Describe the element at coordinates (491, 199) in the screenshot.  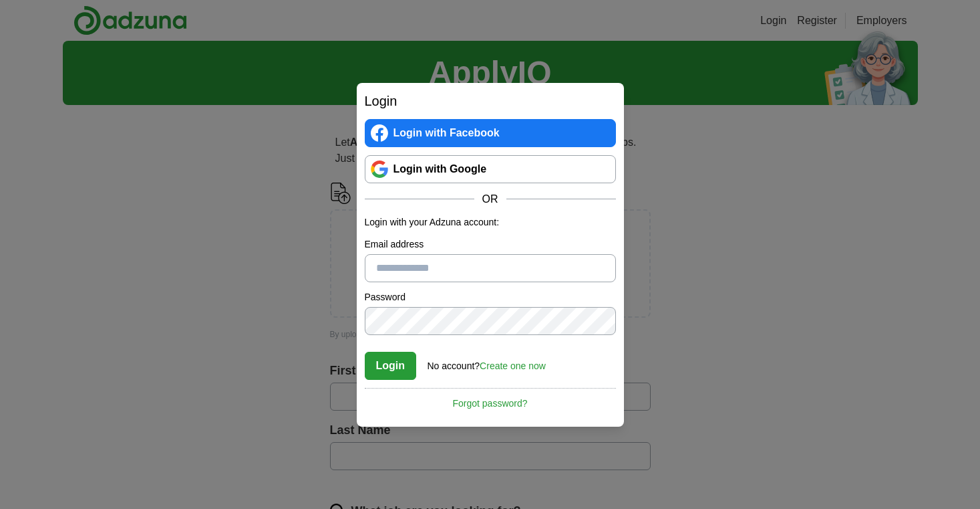
I see `span: OR` at that location.